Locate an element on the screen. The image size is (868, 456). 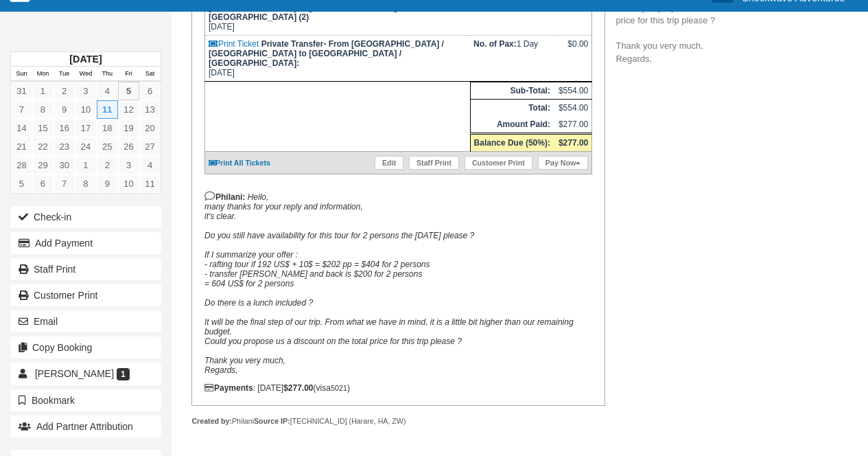
a: 13 is located at coordinates (149, 109).